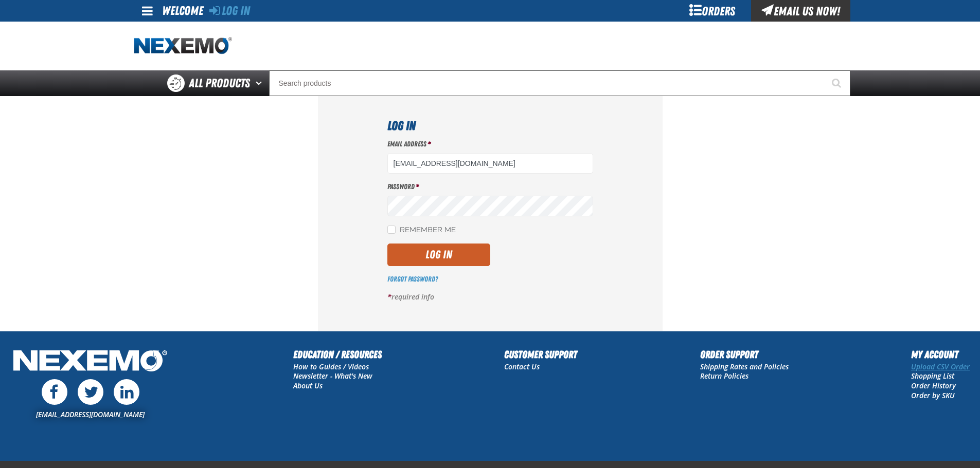  What do you see at coordinates (331, 367) in the screenshot?
I see `a: How to Guides / Videos` at bounding box center [331, 367].